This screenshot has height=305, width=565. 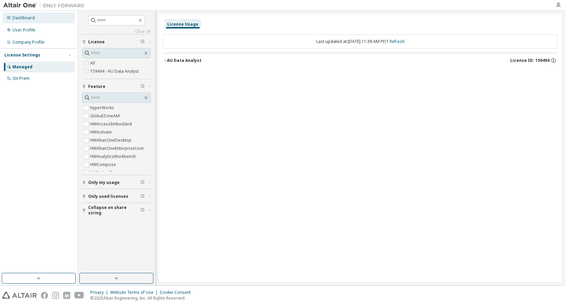 What do you see at coordinates (116, 182) in the screenshot?
I see `button: Only my usage` at bounding box center [116, 182].